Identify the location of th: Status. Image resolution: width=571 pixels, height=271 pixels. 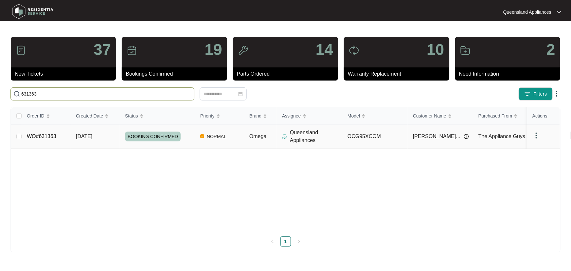
(157, 116).